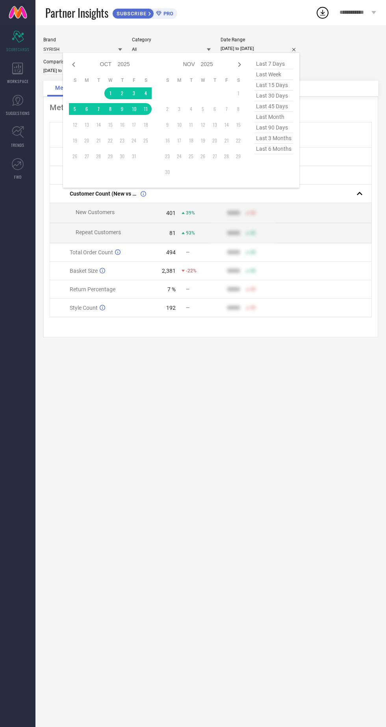 This screenshot has height=727, width=386. What do you see at coordinates (122, 141) in the screenshot?
I see `td: Thu Oct 23 2025` at bounding box center [122, 141].